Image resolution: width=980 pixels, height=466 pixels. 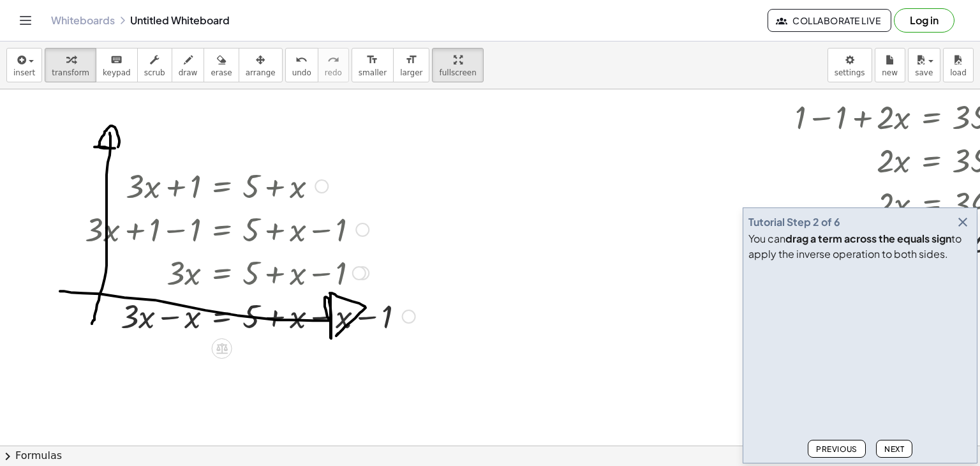 What do you see at coordinates (850, 65) in the screenshot?
I see `button: settings` at bounding box center [850, 65].